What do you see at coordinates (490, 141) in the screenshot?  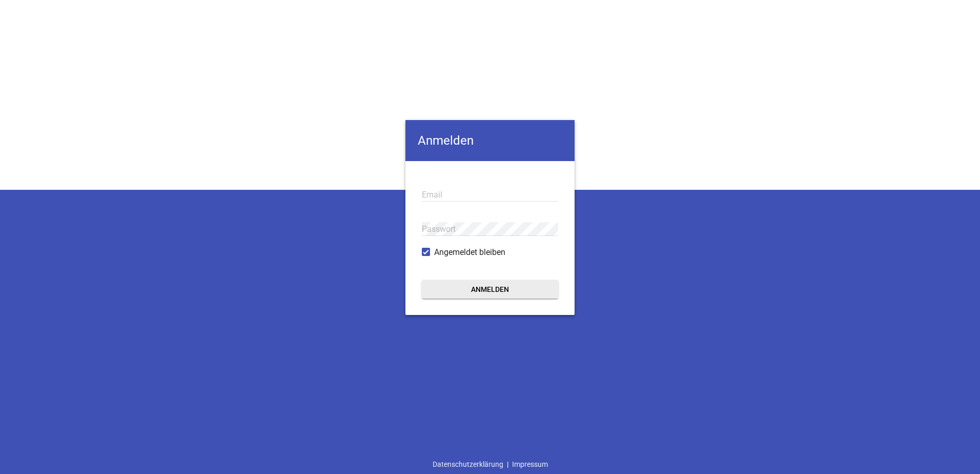 I see `h4: Anmelden` at bounding box center [490, 141].